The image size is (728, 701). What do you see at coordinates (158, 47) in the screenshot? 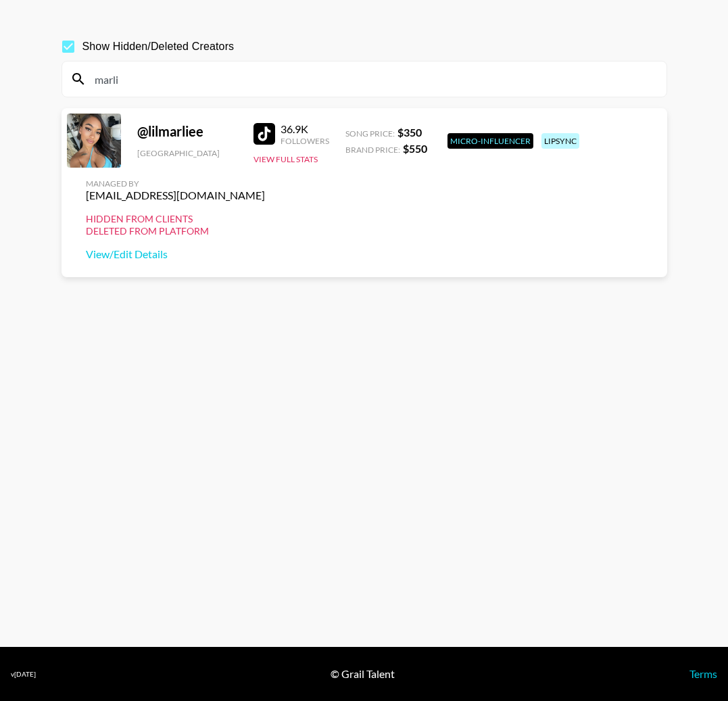
I see `span: Show Hidden/Deleted Creators` at bounding box center [158, 47].